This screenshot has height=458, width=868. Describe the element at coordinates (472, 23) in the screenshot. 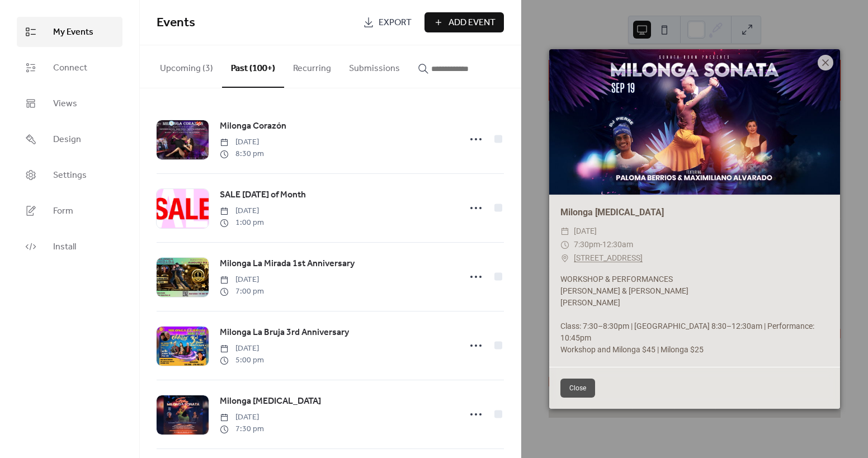

I see `span: Add Event` at that location.